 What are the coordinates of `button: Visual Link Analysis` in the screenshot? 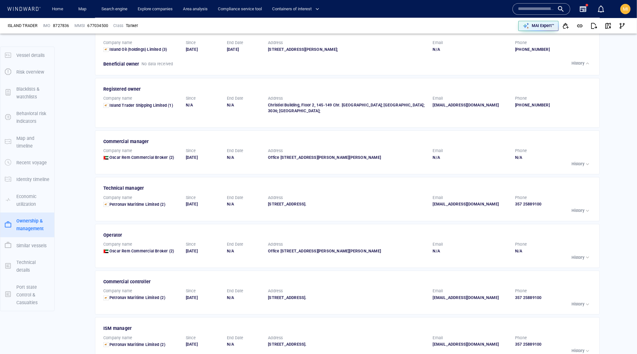 It's located at (623, 26).